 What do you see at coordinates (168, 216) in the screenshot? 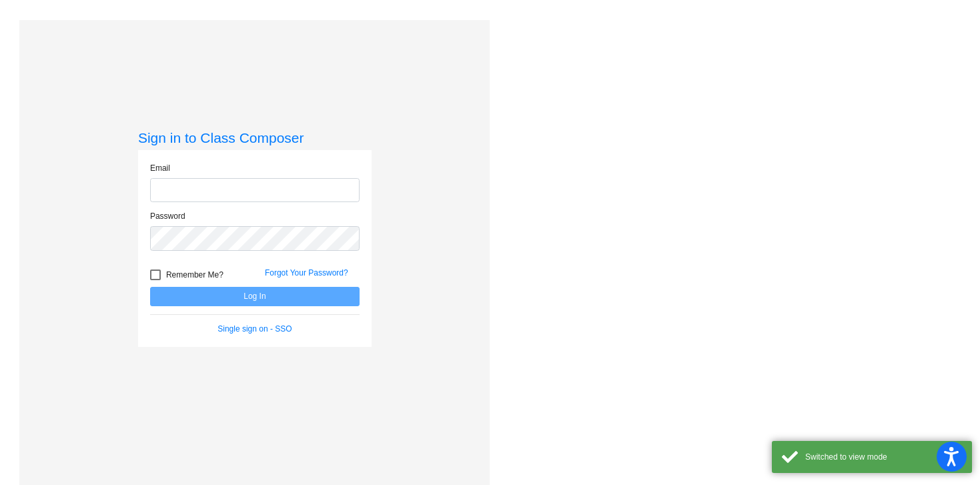
I see `label: Password` at bounding box center [168, 216].